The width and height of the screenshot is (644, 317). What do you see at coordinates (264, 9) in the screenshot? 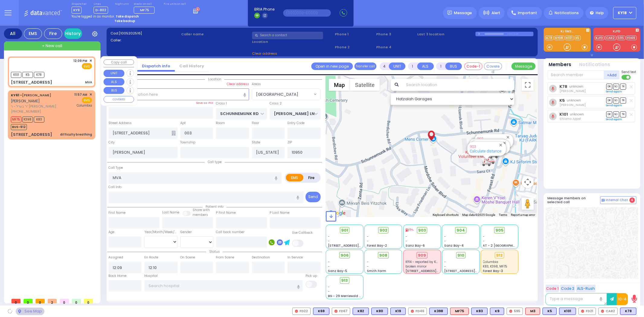
I see `span: BRIA Phone` at bounding box center [264, 9].